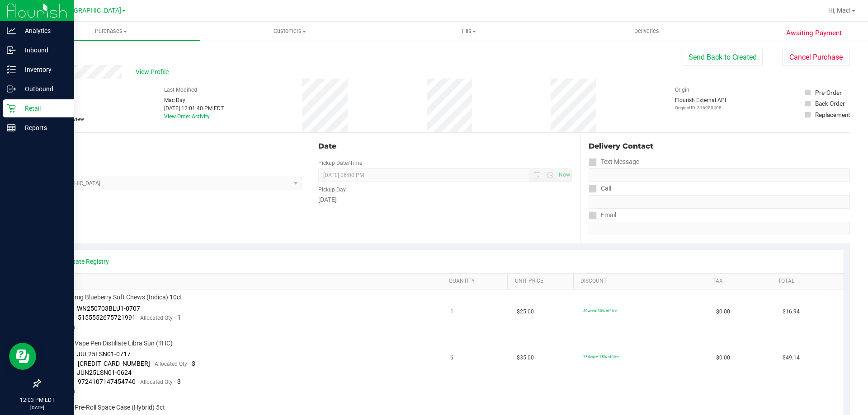 The image size is (868, 415). I want to click on div: Mac Day, so click(194, 101).